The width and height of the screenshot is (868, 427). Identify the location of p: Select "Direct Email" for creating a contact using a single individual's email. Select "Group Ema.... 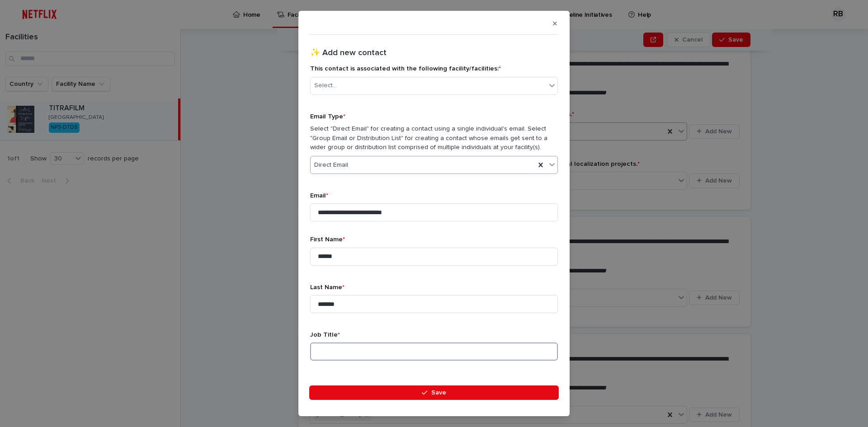
(434, 138).